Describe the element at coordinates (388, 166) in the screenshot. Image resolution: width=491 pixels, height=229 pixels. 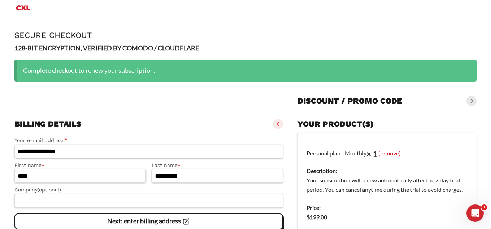
I see `td: Personal plan - Monthly` at that location.